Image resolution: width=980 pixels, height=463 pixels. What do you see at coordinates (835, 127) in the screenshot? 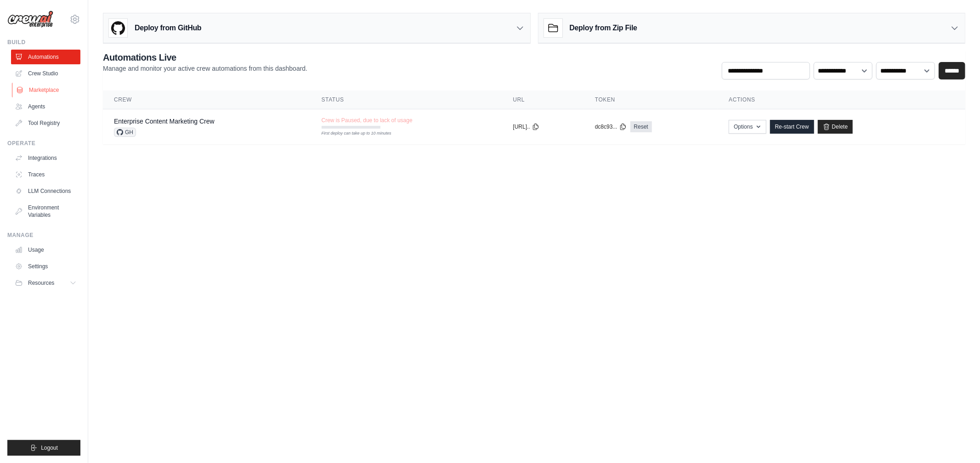
I see `a: Delete` at bounding box center [835, 127].